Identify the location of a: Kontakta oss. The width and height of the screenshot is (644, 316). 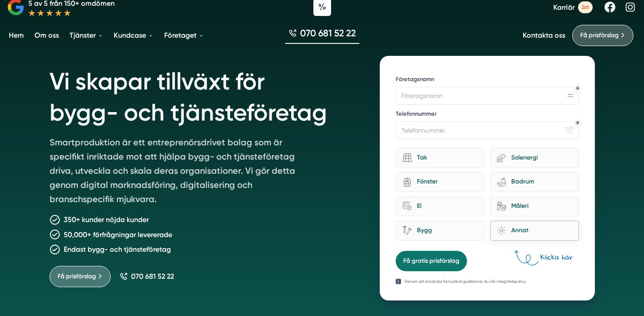
(544, 35).